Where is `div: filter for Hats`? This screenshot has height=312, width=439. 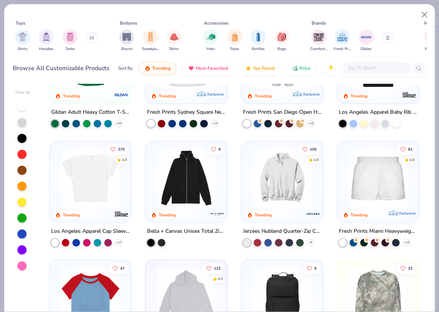 div: filter for Hats is located at coordinates (211, 41).